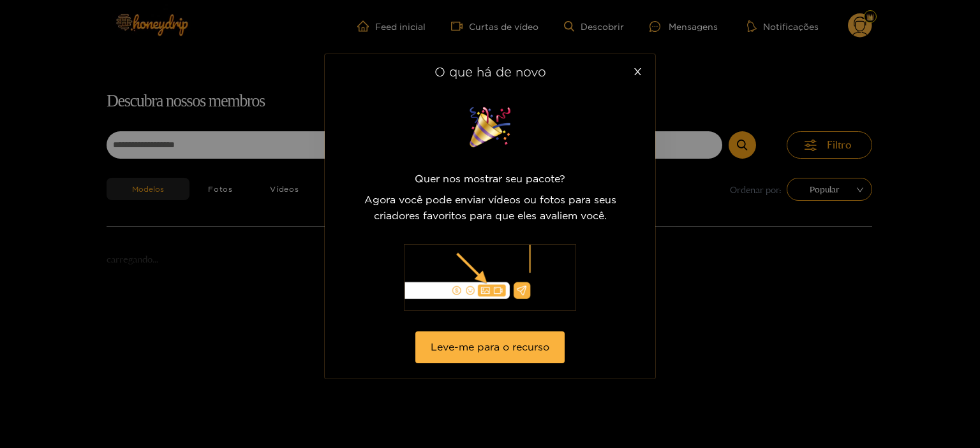 The height and width of the screenshot is (448, 980). Describe the element at coordinates (637, 72) in the screenshot. I see `span: fechar` at that location.